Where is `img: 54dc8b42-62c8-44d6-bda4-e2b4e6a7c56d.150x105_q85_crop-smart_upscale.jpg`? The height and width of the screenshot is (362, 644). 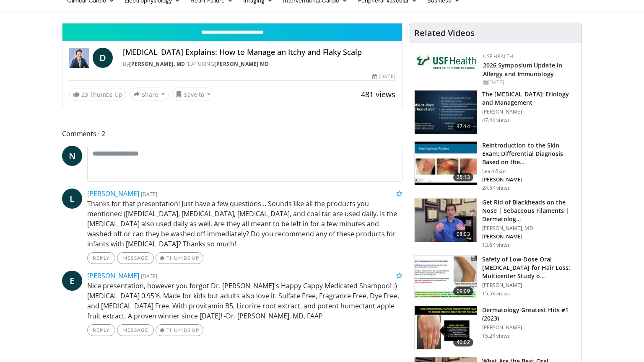 img: 54dc8b42-62c8-44d6-bda4-e2b4e6a7c56d.150x105_q85_crop-smart_upscale.jpg is located at coordinates (446, 220).